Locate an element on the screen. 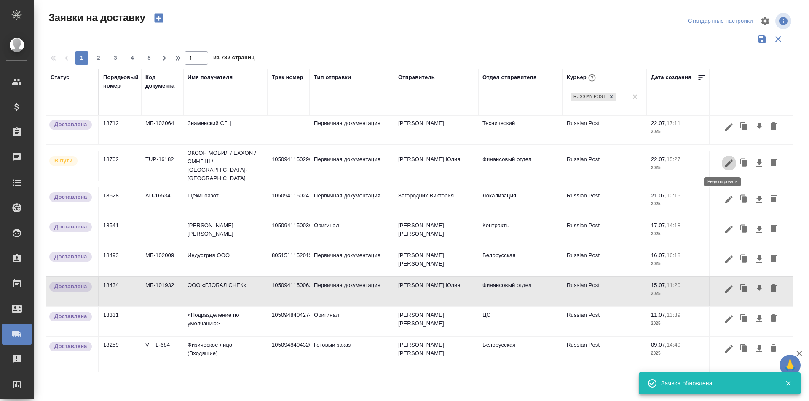  td: 18541 is located at coordinates (120, 232).